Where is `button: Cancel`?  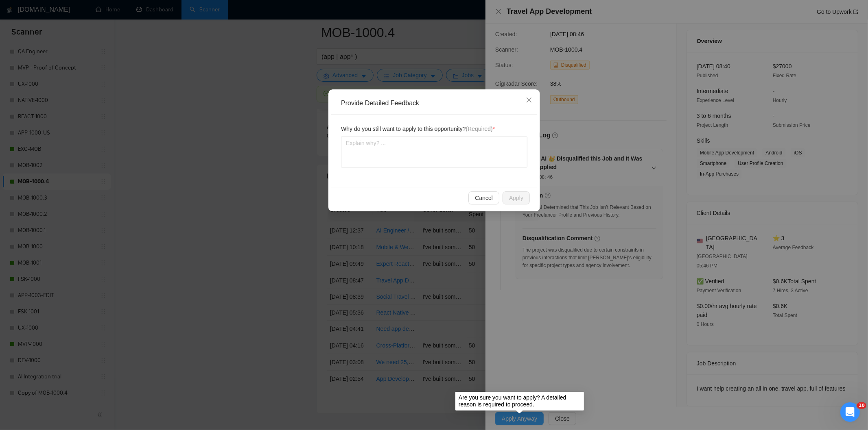
button: Cancel is located at coordinates (484, 198).